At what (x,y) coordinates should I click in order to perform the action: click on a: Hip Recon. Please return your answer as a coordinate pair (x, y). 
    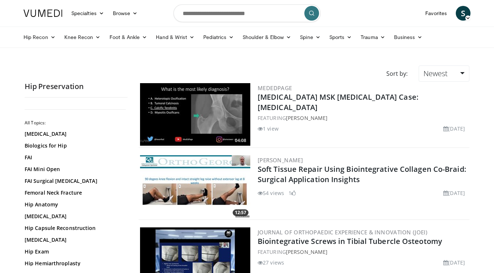
    Looking at the image, I should click on (39, 37).